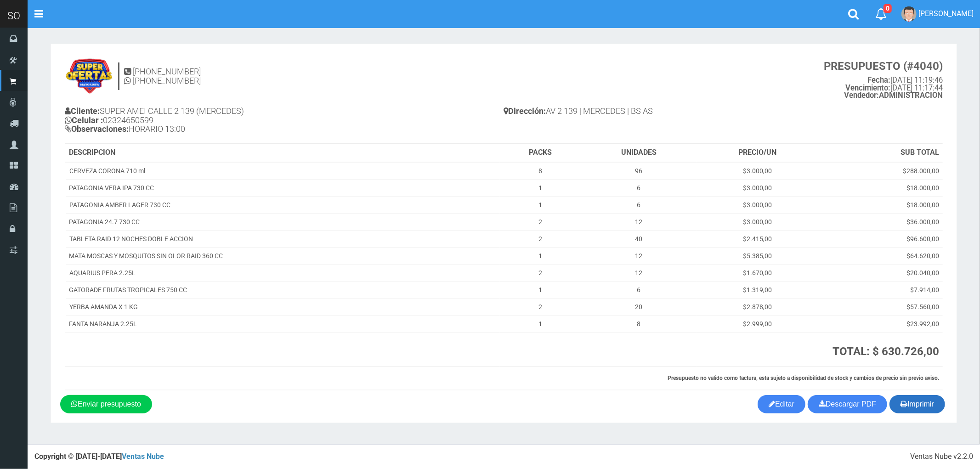  Describe the element at coordinates (879, 80) in the screenshot. I see `strong: Fecha:` at that location.